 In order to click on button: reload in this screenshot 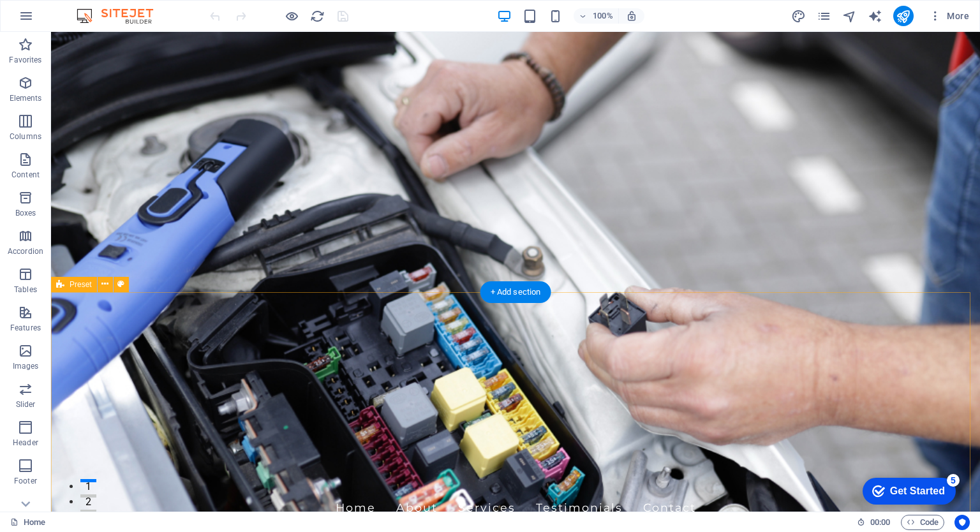, I will do `click(317, 16)`.